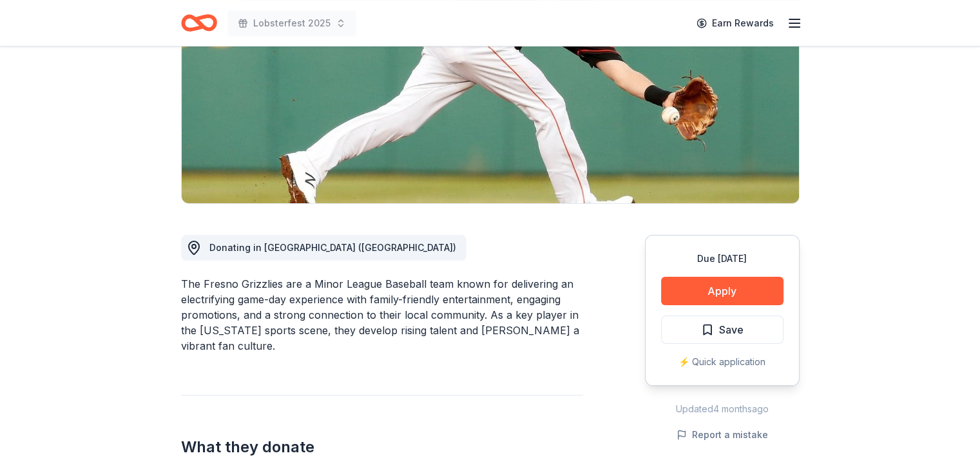 This screenshot has height=471, width=980. I want to click on span: Lobsterfest 2025, so click(292, 23).